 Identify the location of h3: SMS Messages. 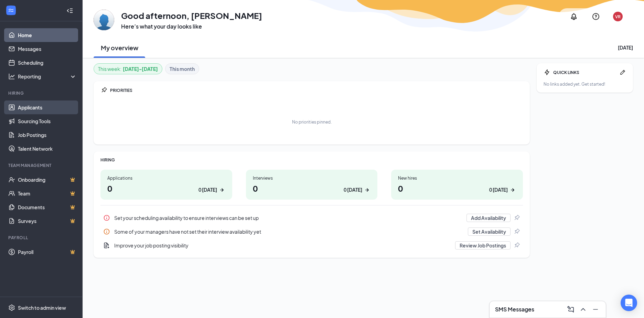
(515, 309).